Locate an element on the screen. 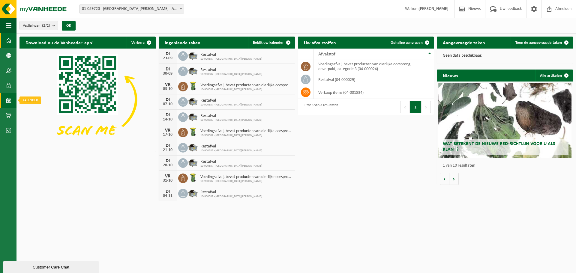 This screenshot has width=576, height=273. div: 30-09 is located at coordinates (168, 74).